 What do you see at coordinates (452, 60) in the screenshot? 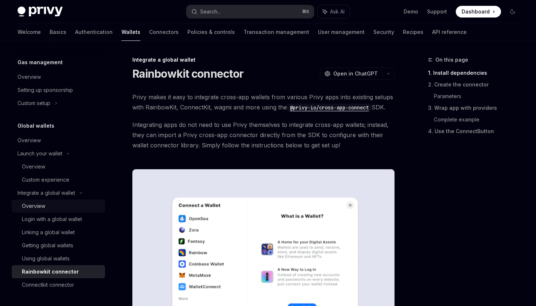
I see `span: On this page` at bounding box center [452, 60].